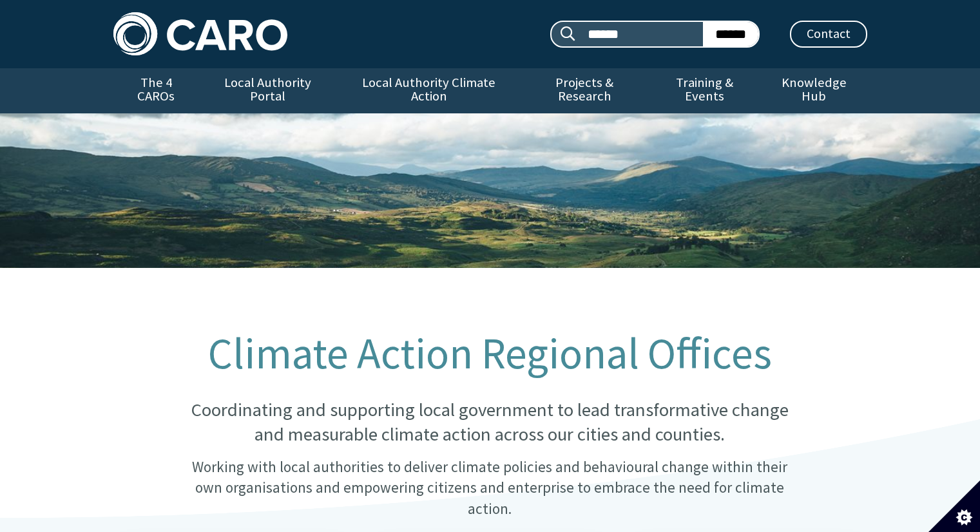  Describe the element at coordinates (490, 488) in the screenshot. I see `p: Working with local authorities to deliver climate policies and behavioural change within their ow...` at that location.